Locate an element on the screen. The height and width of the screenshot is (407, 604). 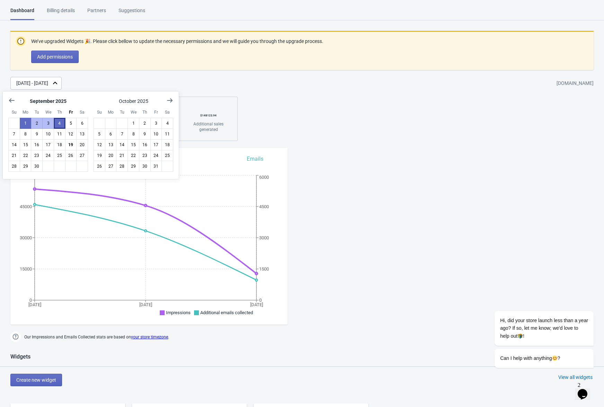
button: October 6 2025 is located at coordinates (111, 134).